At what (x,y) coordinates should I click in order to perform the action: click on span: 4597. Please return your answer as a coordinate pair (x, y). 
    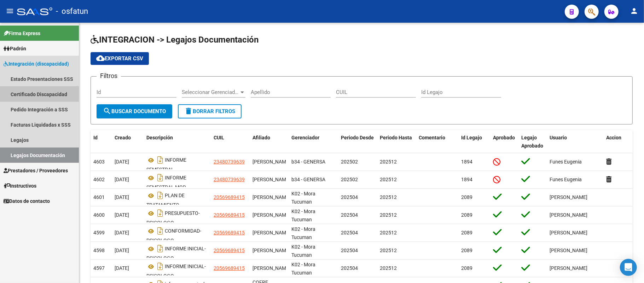
    Looking at the image, I should click on (99, 268).